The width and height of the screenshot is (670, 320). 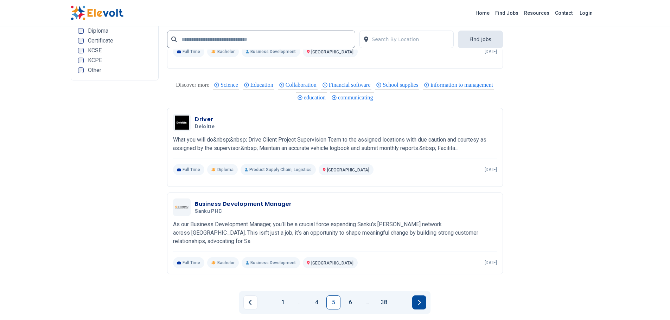 What do you see at coordinates (316, 97) in the screenshot?
I see `span: education` at bounding box center [316, 97].